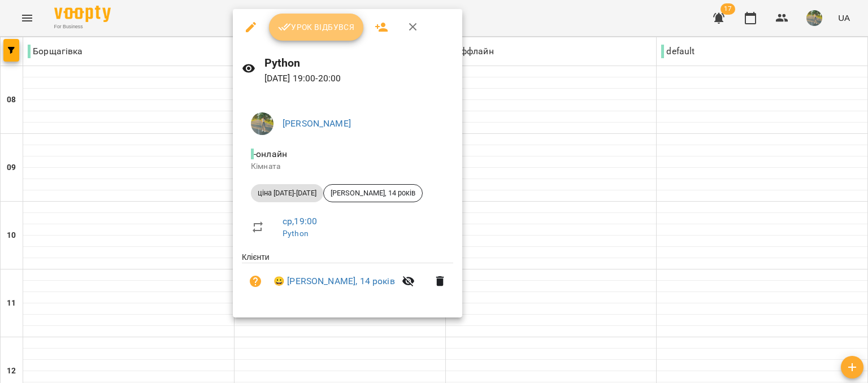  I want to click on img: cc86a7d391a927a8a2da6048dc44c688.jpg, so click(262, 124).